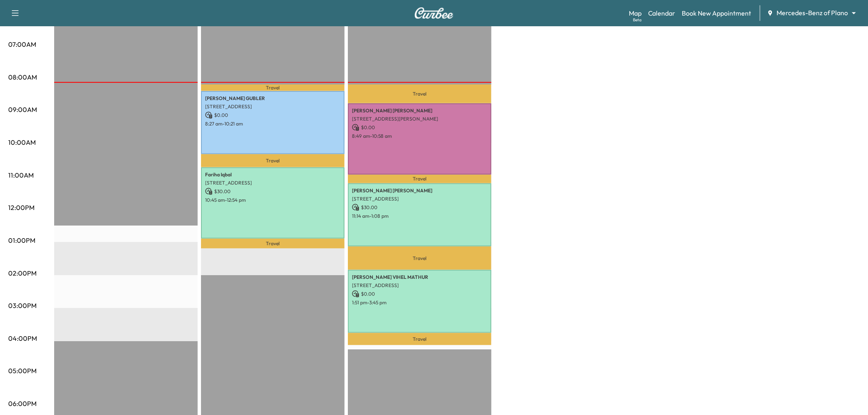  Describe the element at coordinates (22, 404) in the screenshot. I see `p: 06:00PM` at that location.